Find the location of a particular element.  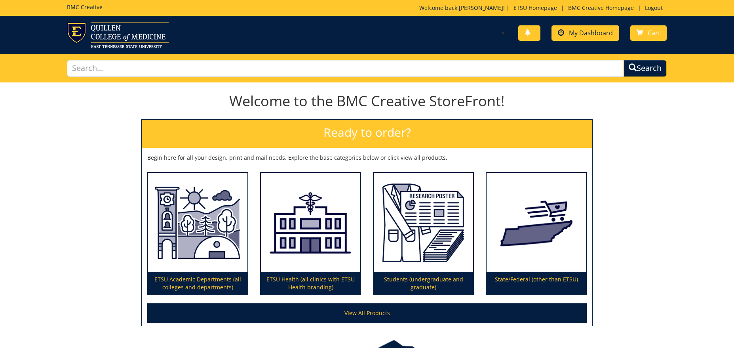

img: ETSU logo is located at coordinates (118, 35).